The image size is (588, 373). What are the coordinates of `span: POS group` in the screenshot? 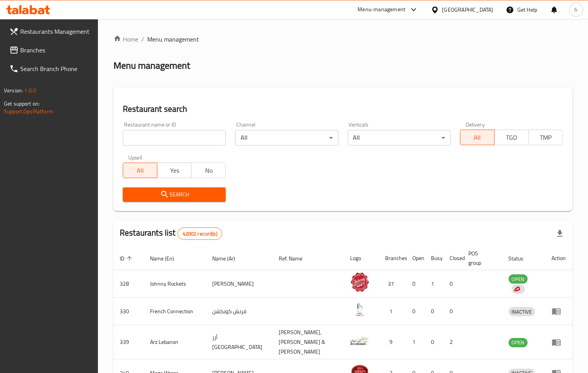 It's located at (480, 258).